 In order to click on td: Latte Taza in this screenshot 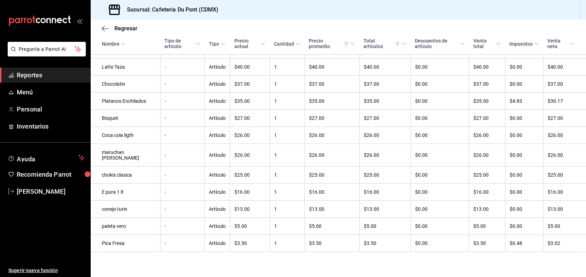, I will do `click(125, 67)`.